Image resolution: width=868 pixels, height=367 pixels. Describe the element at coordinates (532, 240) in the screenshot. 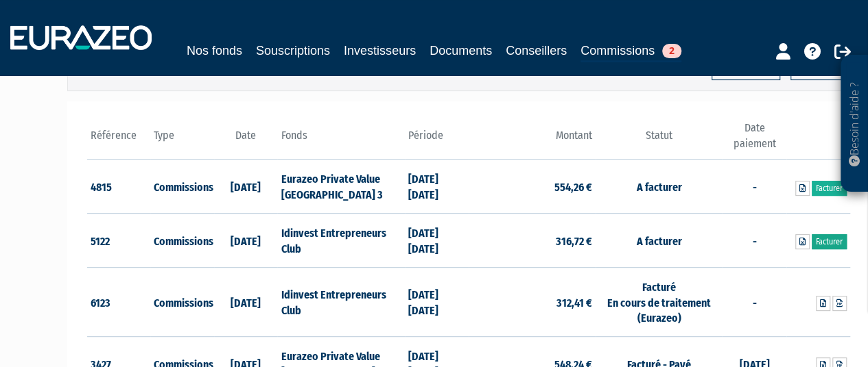

I see `td: 316,72 €` at that location.